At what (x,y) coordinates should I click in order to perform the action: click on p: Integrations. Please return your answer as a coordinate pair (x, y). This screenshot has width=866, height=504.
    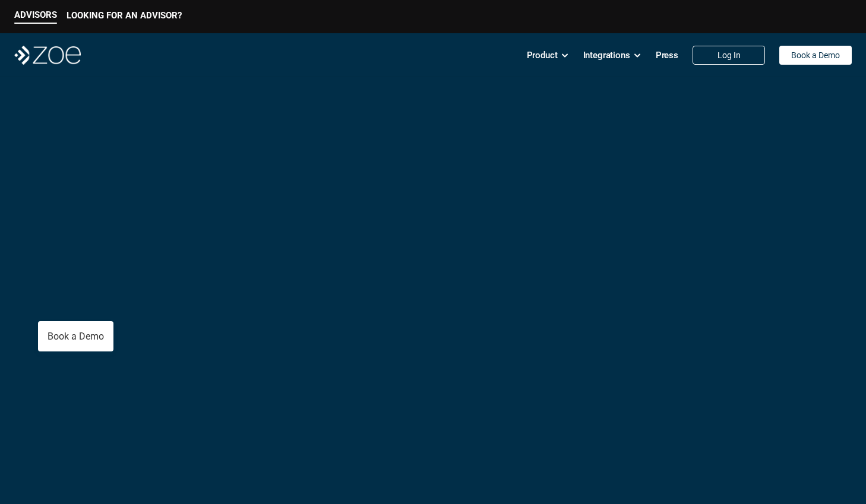
    Looking at the image, I should click on (607, 55).